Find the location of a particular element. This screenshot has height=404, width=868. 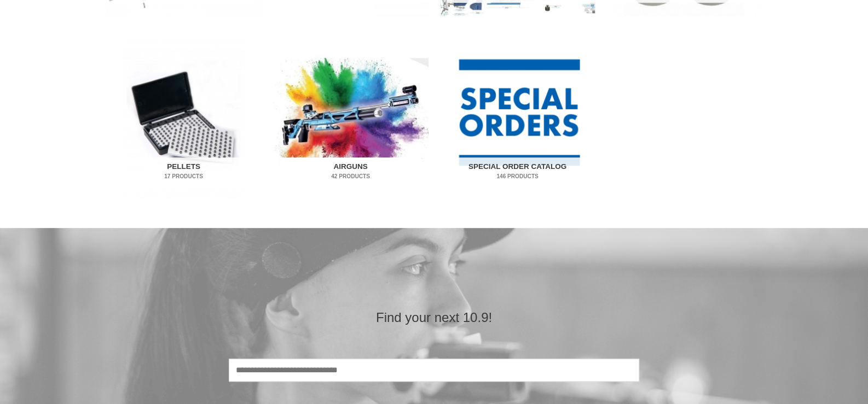

mark: 17 Products is located at coordinates (183, 176).